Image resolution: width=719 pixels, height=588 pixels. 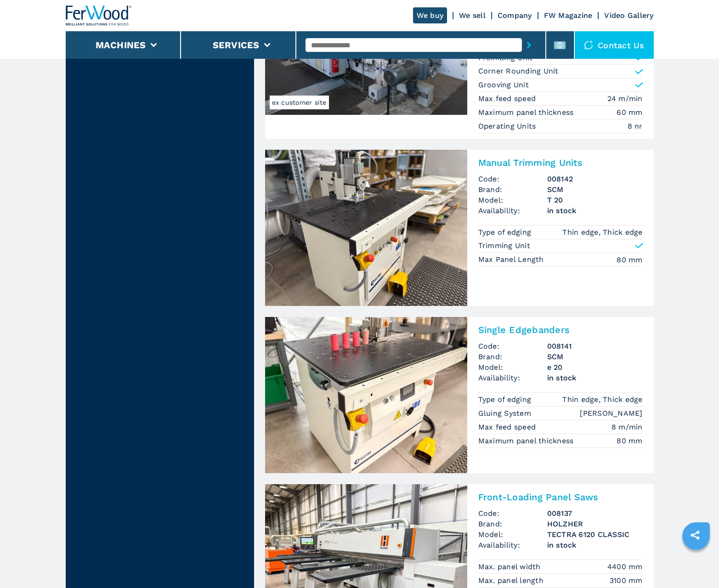 What do you see at coordinates (512, 581) in the screenshot?
I see `p: Max. panel length` at bounding box center [512, 581].